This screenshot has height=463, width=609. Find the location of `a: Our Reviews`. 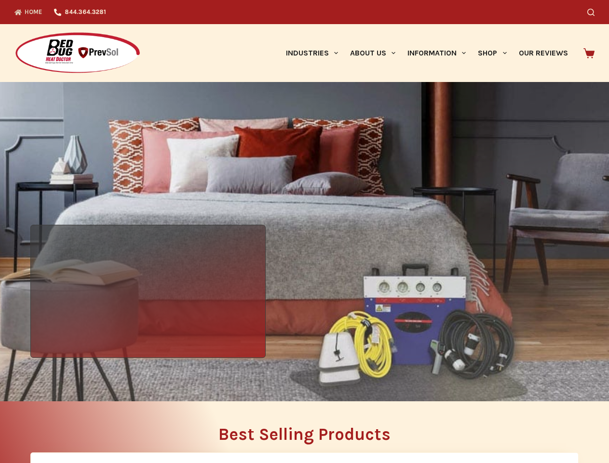

a: Our Reviews is located at coordinates (543, 53).